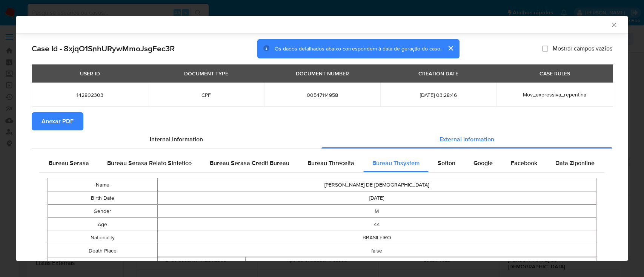 This screenshot has width=644, height=277. Describe the element at coordinates (102, 185) in the screenshot. I see `td: Name` at that location.